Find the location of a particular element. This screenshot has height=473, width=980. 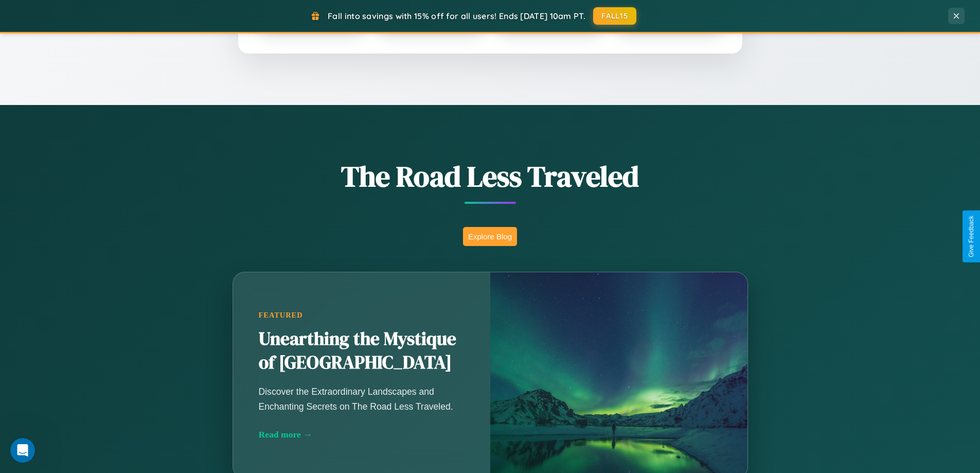

button: FALL15 is located at coordinates (614, 16).